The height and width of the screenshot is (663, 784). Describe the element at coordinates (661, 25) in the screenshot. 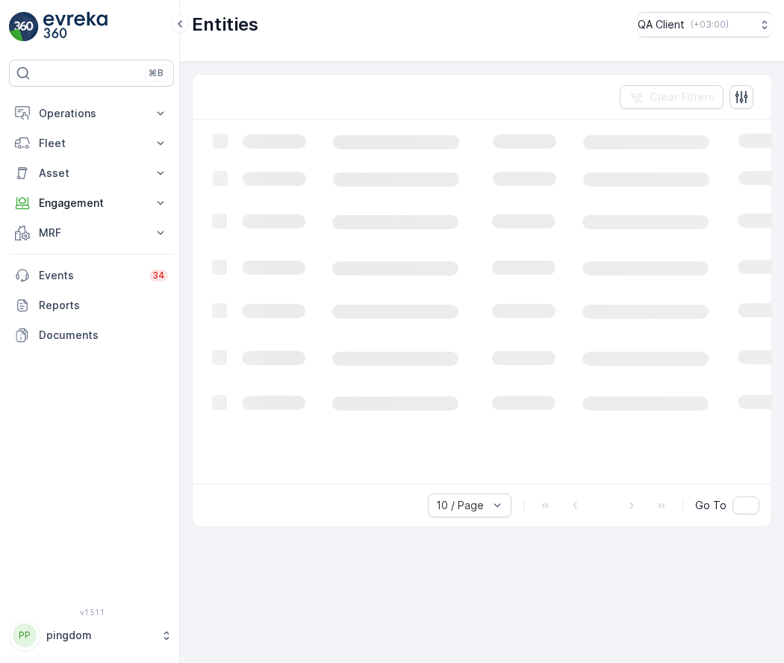

I see `p: QA Client` at that location.